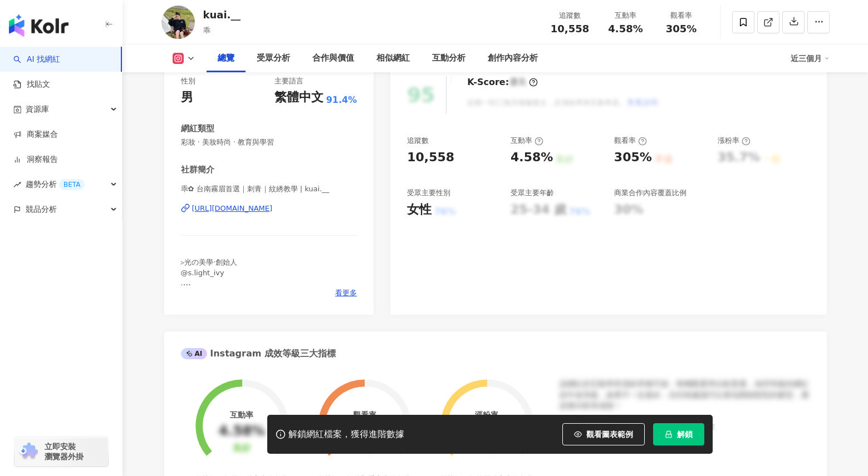 The height and width of the screenshot is (476, 868). I want to click on div: 總覽, so click(226, 59).